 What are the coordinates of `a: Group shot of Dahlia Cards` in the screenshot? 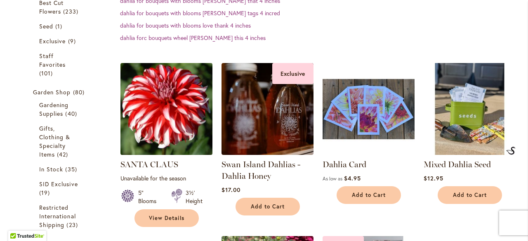 It's located at (369, 153).